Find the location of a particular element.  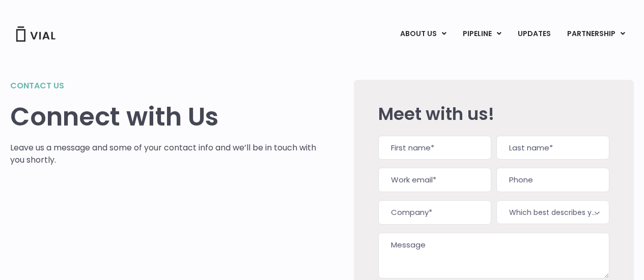

a: PIPELINEMenu Toggle is located at coordinates (482, 34).